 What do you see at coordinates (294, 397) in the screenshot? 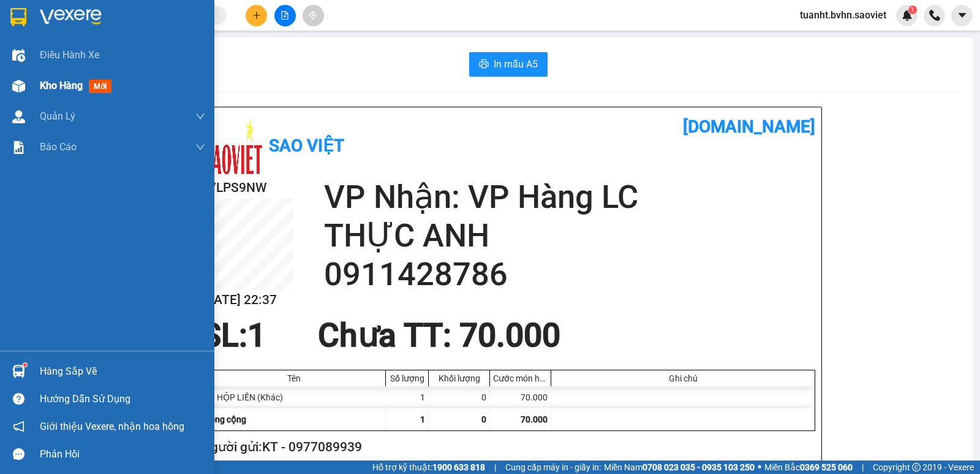
I see `div: 01 HỘP LIỀN (Khác)` at bounding box center [294, 397].